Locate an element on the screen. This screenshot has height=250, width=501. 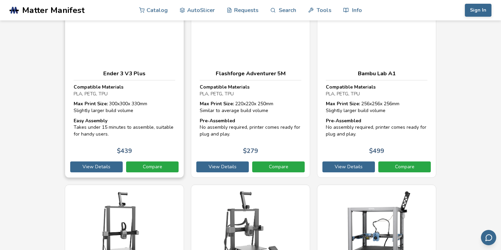
h3: Bambu Lab A1 is located at coordinates (376, 74).